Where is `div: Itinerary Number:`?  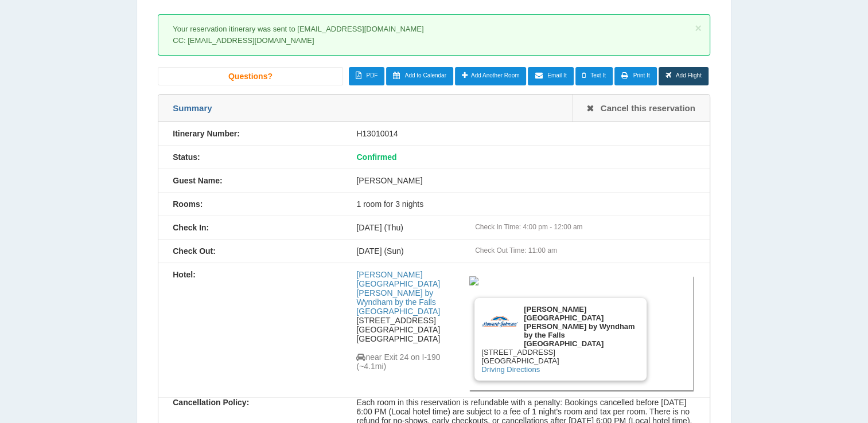 div: Itinerary Number: is located at coordinates (250, 134).